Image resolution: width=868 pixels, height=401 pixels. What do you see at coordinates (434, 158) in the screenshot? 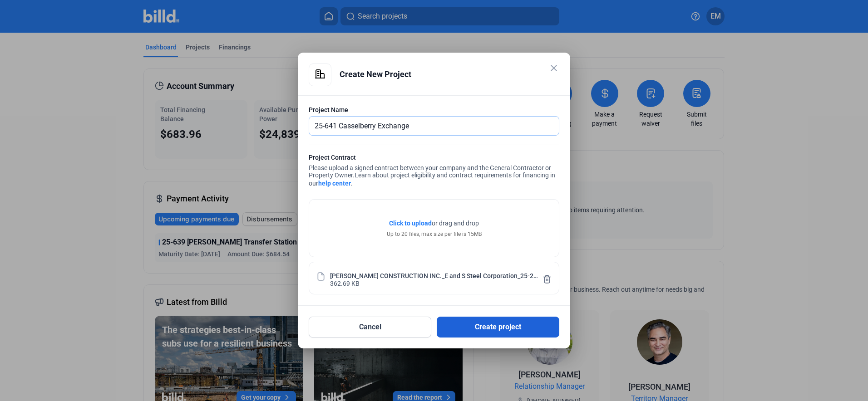
I see `div: Project Contract` at bounding box center [434, 158].